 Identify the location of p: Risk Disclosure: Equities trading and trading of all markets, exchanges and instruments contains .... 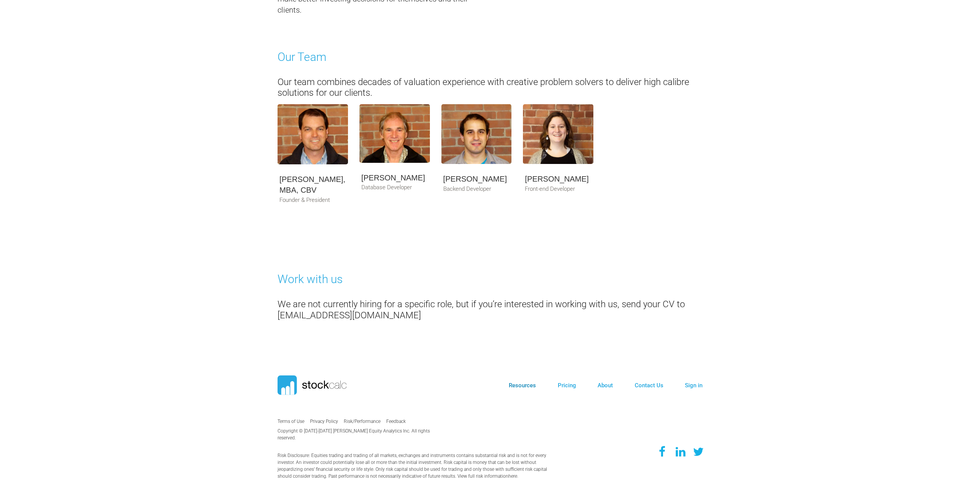
(417, 465).